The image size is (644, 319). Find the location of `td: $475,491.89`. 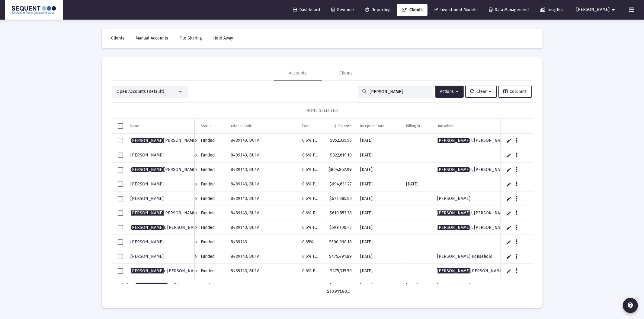

td: $475,491.89 is located at coordinates (339, 257).